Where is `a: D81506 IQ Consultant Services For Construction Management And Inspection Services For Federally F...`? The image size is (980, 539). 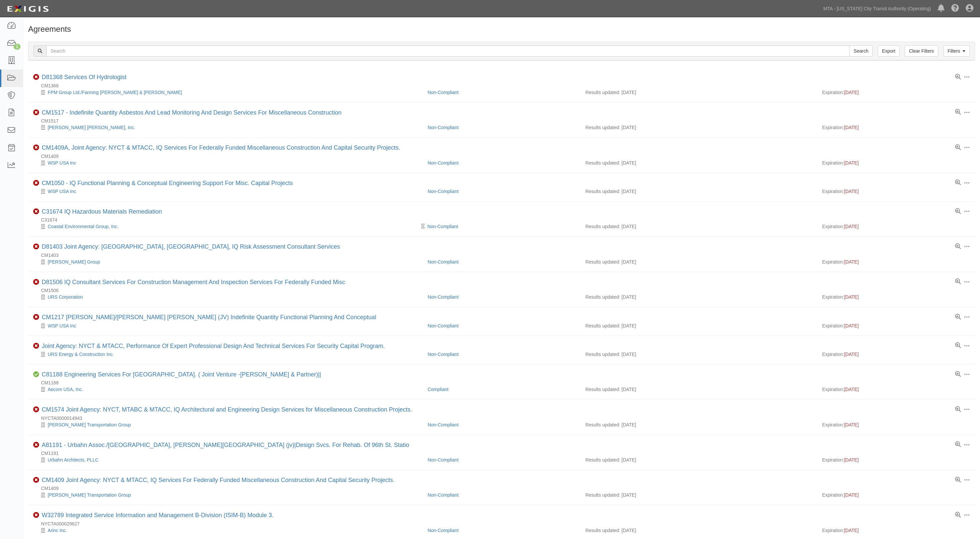
a: D81506 IQ Consultant Services For Construction Management And Inspection Services For Federally F... is located at coordinates (193, 282).